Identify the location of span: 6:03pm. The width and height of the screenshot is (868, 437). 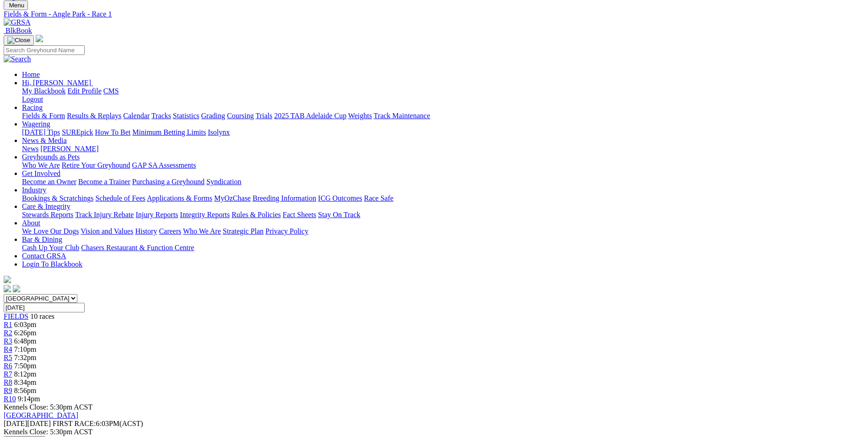
(25, 324).